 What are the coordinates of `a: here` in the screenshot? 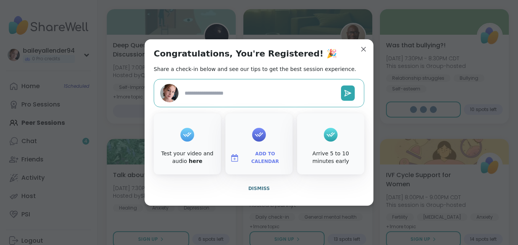 It's located at (196, 161).